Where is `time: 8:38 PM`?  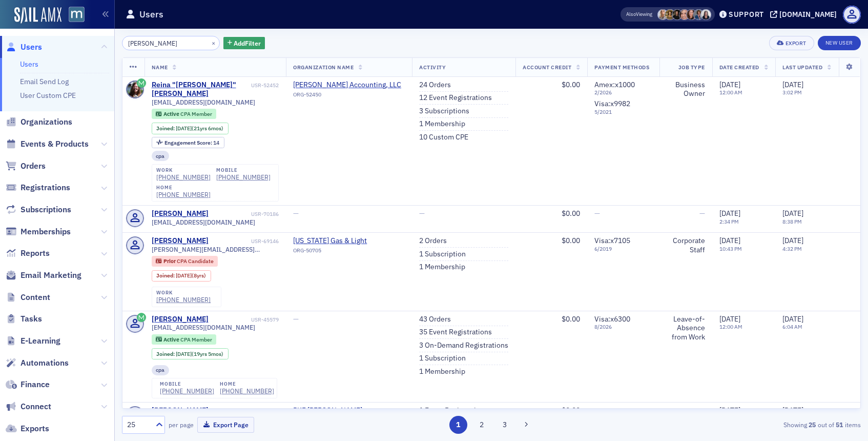
time: 8:38 PM is located at coordinates (792, 221).